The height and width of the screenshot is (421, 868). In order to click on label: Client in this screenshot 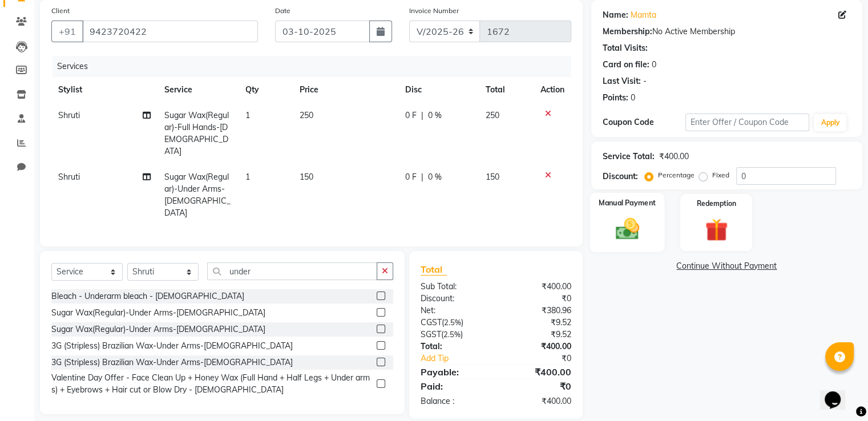, I will do `click(60, 11)`.